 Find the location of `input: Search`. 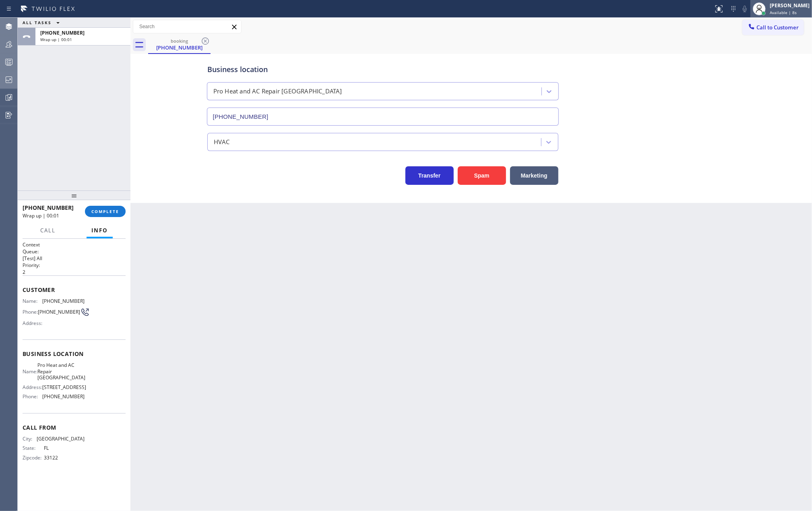

input: Search is located at coordinates (187, 26).